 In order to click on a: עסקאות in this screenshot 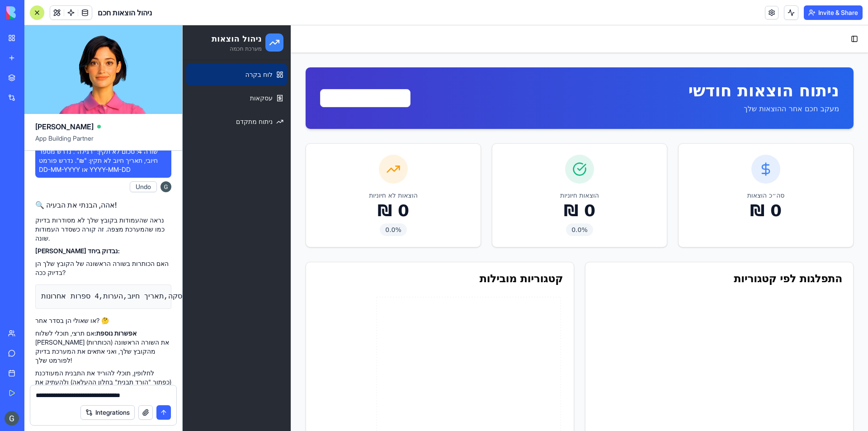, I will do `click(54, 73)`.